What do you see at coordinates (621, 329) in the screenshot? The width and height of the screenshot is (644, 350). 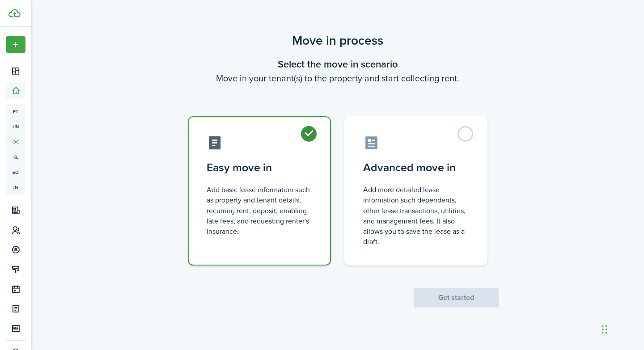 I see `div: Chat Widget` at bounding box center [621, 329].